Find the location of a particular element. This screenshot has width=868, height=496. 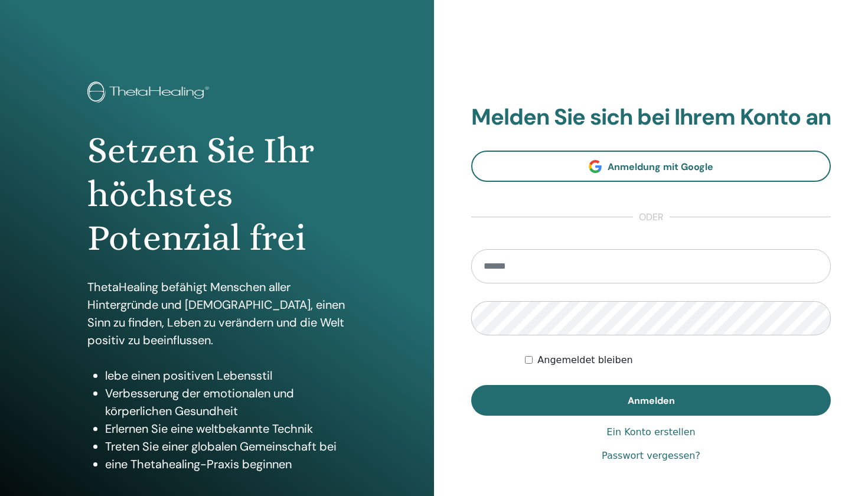

h2: Melden Sie sich bei Ihrem Konto an is located at coordinates (651, 117).